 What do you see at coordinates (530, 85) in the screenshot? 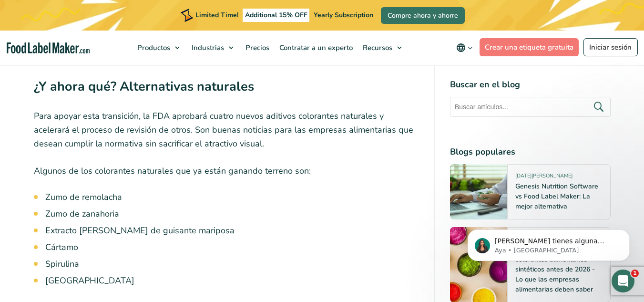
I see `h4: Buscar en el blog` at bounding box center [530, 85].